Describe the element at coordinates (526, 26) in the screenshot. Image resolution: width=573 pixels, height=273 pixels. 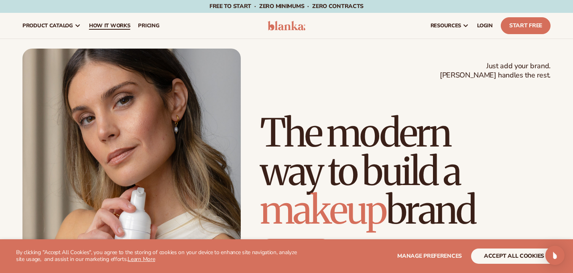
I see `a: Start Free` at that location.